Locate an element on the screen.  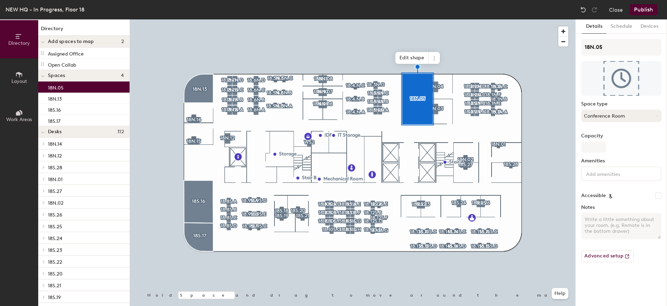
span: 18N.01 is located at coordinates (55, 180).